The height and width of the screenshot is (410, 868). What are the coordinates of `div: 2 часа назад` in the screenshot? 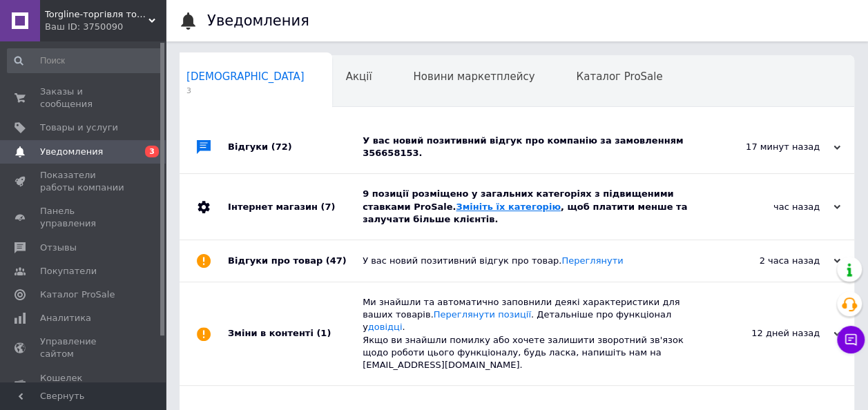 It's located at (771, 261).